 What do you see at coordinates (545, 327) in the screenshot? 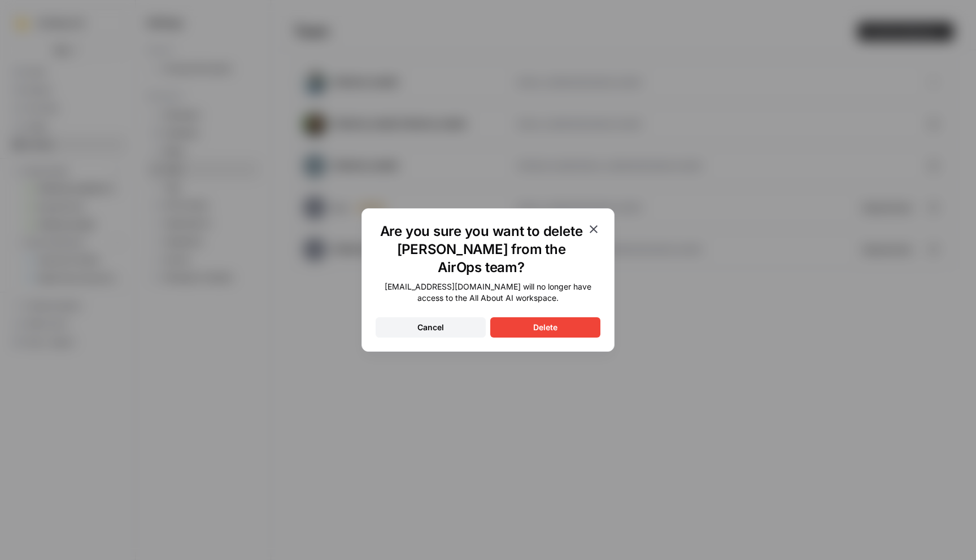
I see `button: Delete` at bounding box center [545, 327].